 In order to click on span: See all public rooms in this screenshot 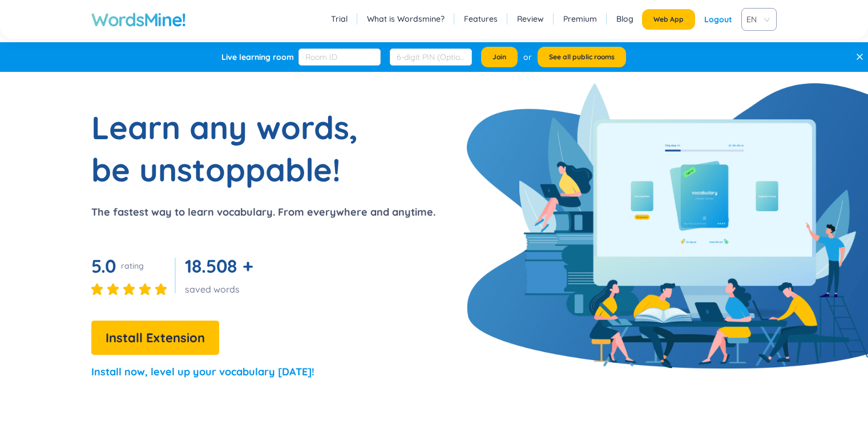, I will do `click(581, 57)`.